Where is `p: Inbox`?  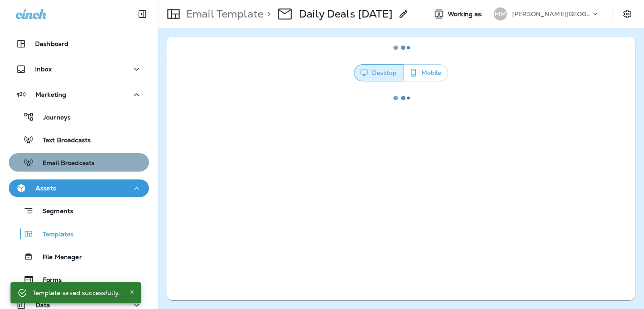
p: Inbox is located at coordinates (43, 69).